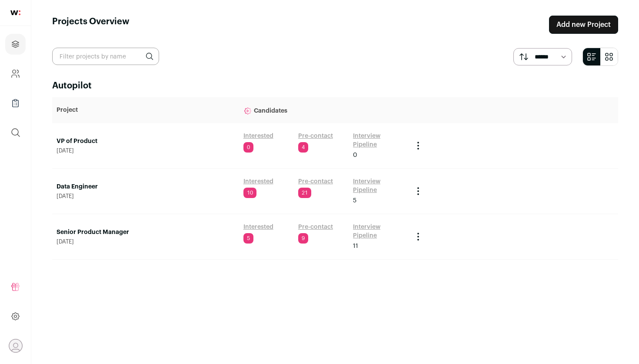  Describe the element at coordinates (146, 187) in the screenshot. I see `a: Data Engineer` at that location.